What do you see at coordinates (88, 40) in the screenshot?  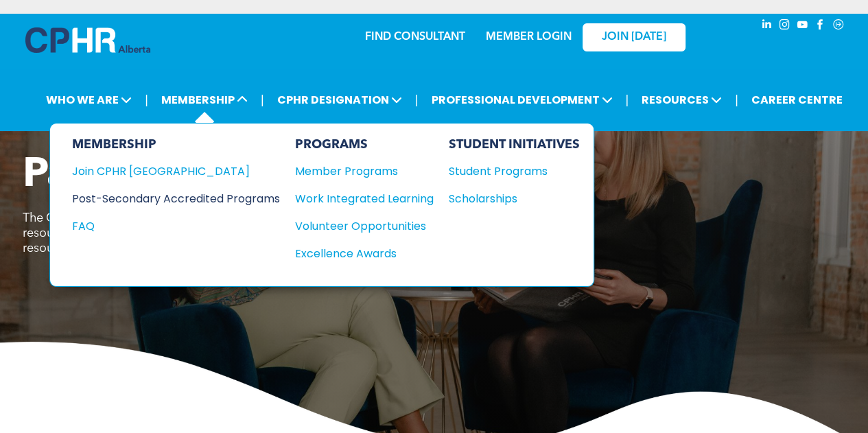 I see `img: A blue and white logo for cp alberta` at bounding box center [88, 40].